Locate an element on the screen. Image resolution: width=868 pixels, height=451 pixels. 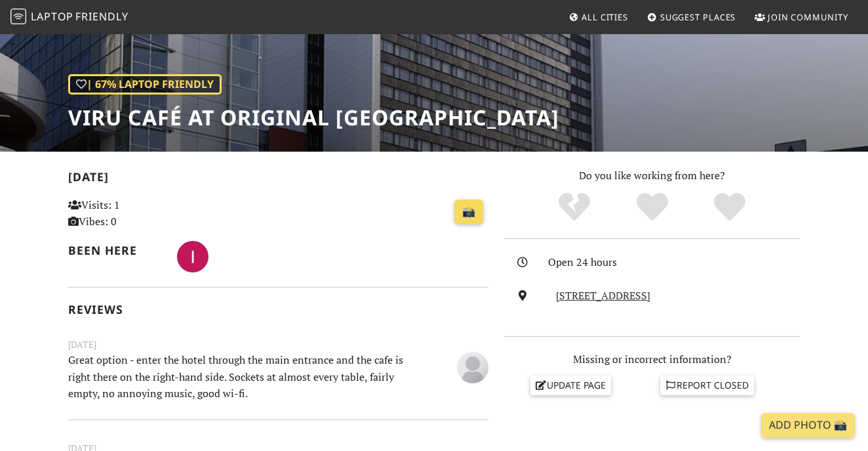
a: Report closed is located at coordinates (707, 385).